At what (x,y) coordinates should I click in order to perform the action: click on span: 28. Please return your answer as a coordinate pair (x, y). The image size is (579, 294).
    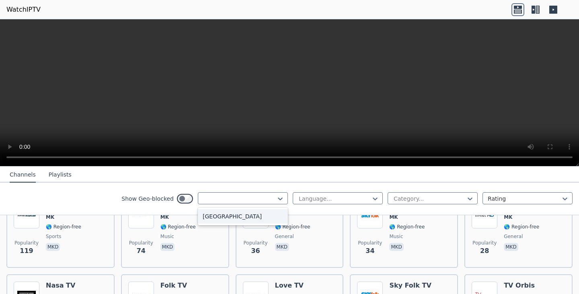
    Looking at the image, I should click on (484, 251).